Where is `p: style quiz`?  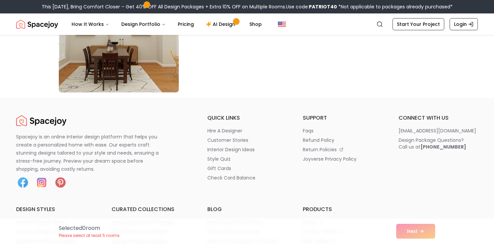
p: style quiz is located at coordinates (219, 159).